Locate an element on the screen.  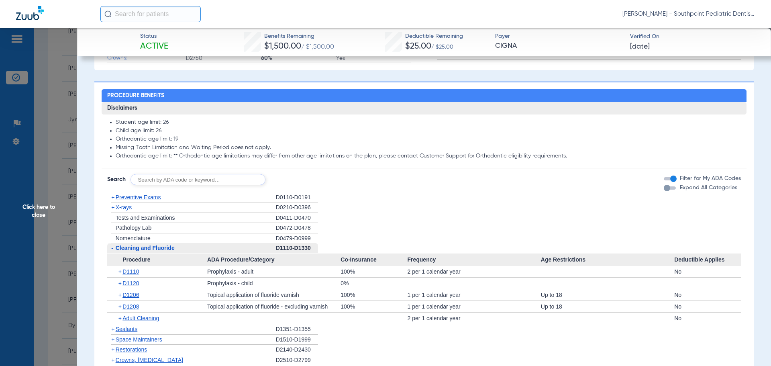
div: D0210-D0396 is located at coordinates (297, 208).